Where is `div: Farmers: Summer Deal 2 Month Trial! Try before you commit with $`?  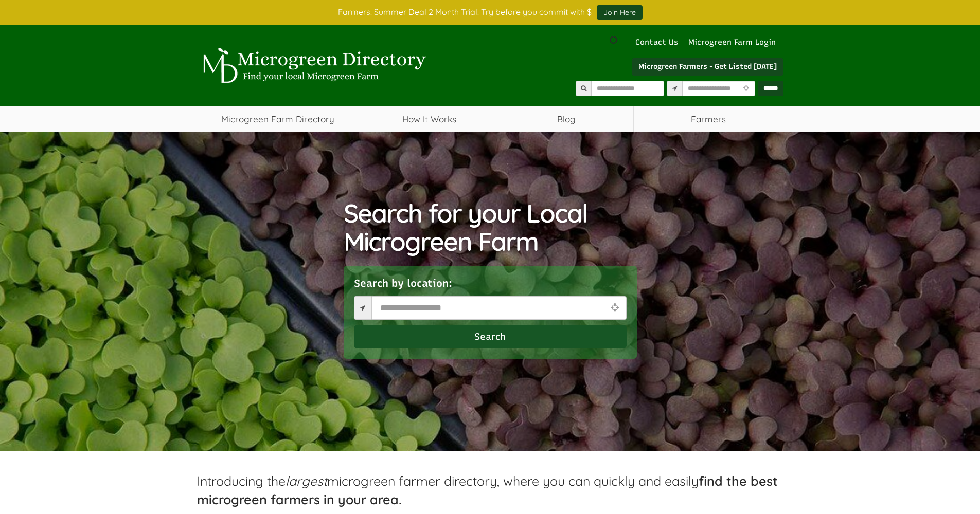
div: Farmers: Summer Deal 2 Month Trial! Try before you commit with $ is located at coordinates (490, 12).